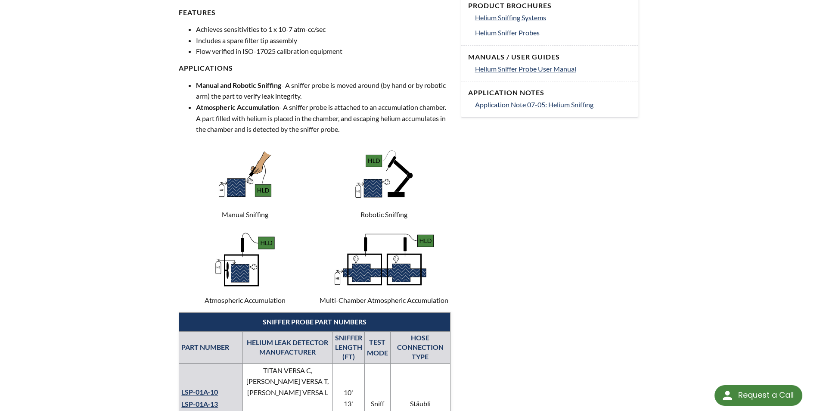 The width and height of the screenshot is (817, 411). Describe the element at coordinates (550, 6) in the screenshot. I see `h4: Product Brochures` at that location.